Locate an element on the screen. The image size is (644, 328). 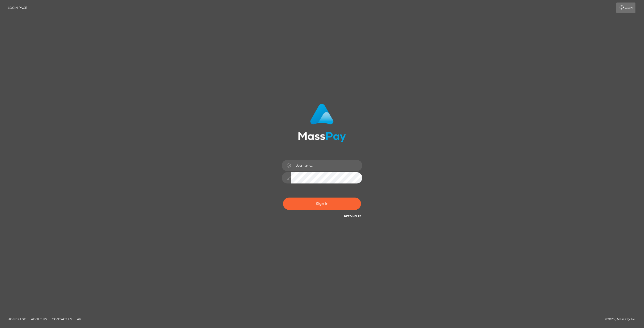
a: Contact Us is located at coordinates (62, 319).